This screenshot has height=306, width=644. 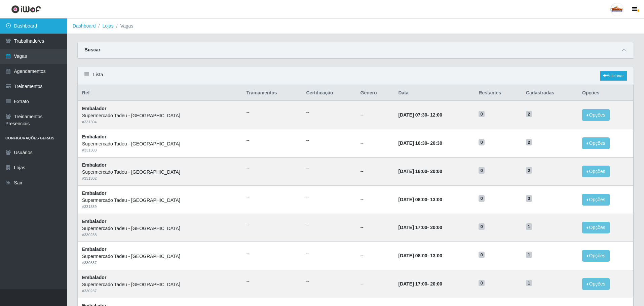 What do you see at coordinates (160, 207) in the screenshot?
I see `div: # 331339` at bounding box center [160, 207].